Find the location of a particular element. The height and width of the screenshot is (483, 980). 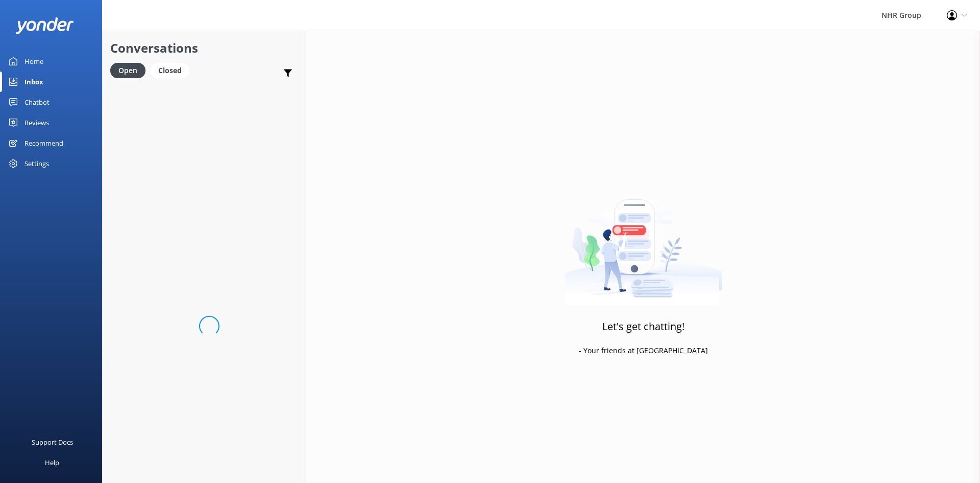

a: Open is located at coordinates (130, 70).